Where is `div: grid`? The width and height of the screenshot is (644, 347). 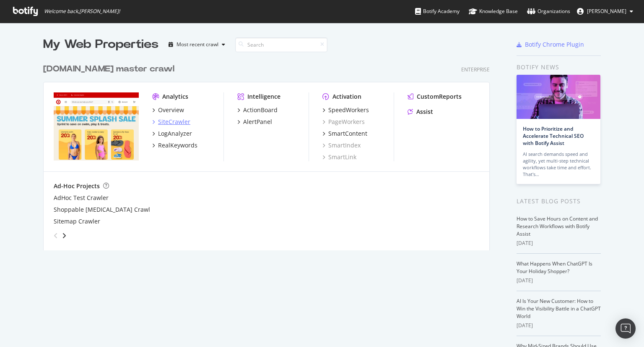
div: grid is located at coordinates (269, 151).